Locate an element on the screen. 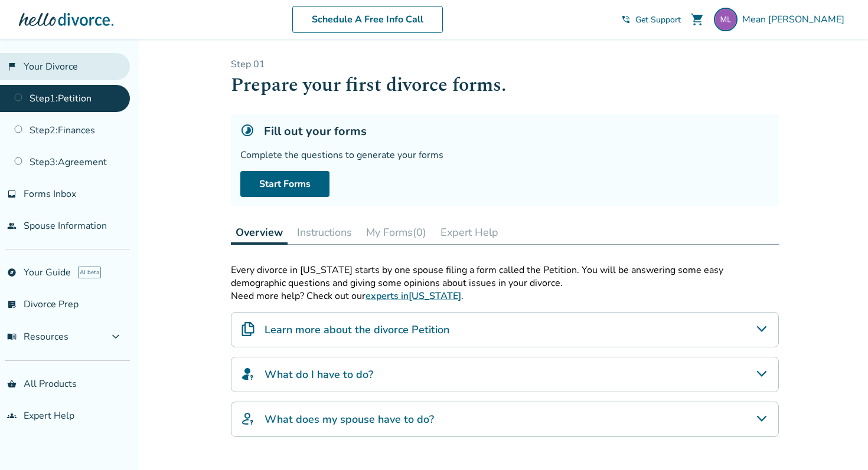 The image size is (868, 470). a: Schedule A Free Info Call is located at coordinates (367, 20).